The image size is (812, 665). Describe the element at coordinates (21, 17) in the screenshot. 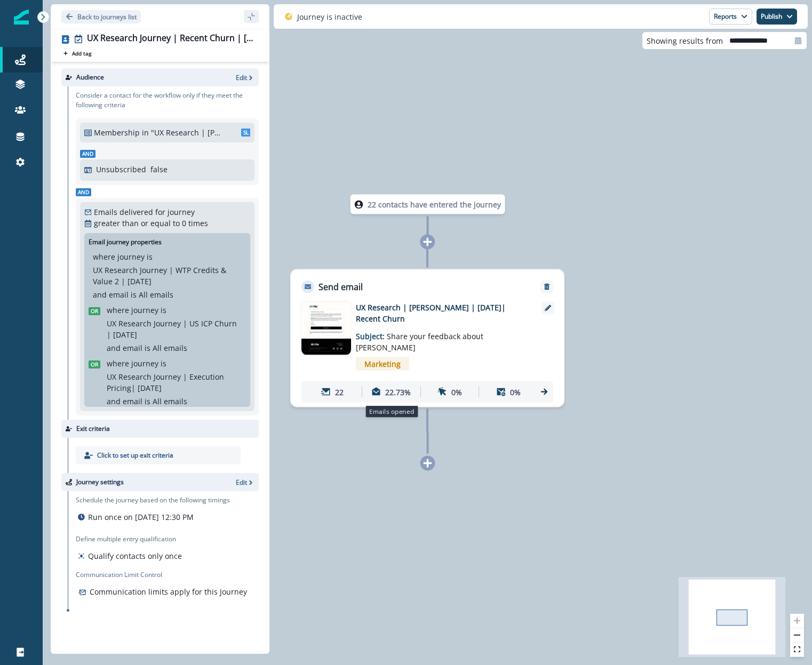

I see `img: Inflection` at that location.